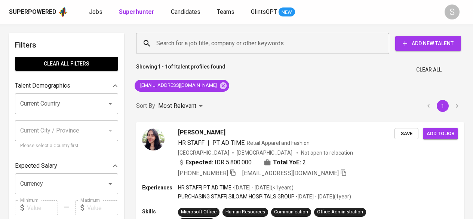 Image resolution: width=473 pixels, height=219 pixels. I want to click on span: Teams, so click(226, 12).